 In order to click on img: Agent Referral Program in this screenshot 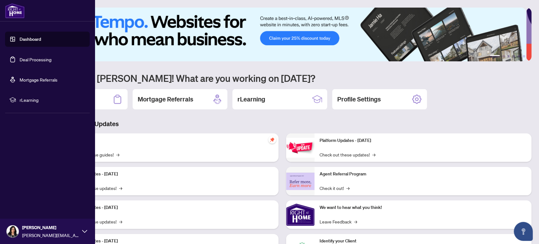, I will do `click(301, 181)`.